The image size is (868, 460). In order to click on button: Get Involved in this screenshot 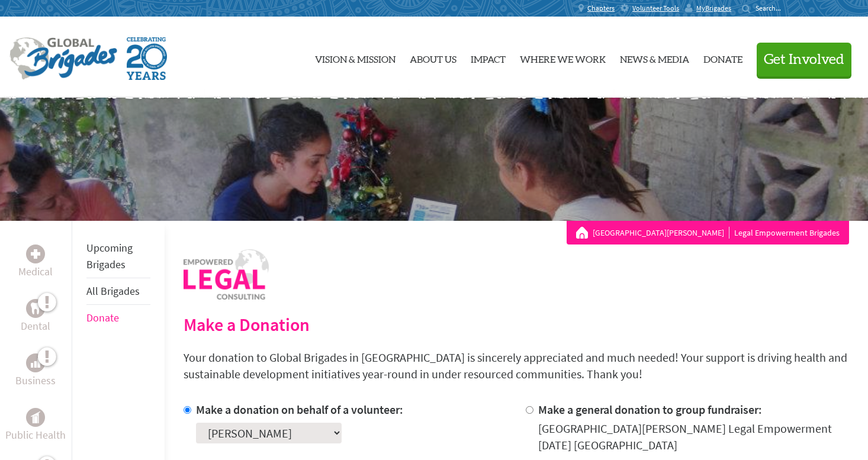, I will do `click(805, 59)`.